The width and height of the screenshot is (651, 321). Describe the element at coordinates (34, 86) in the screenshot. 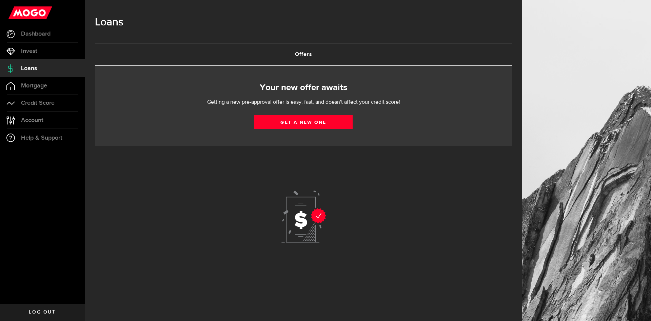

I see `span: Mortgage` at that location.